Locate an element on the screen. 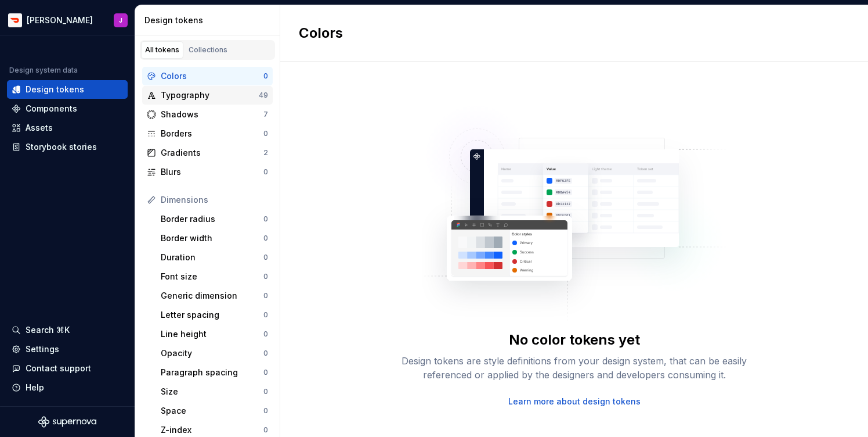 The height and width of the screenshot is (437, 868). div: 7 is located at coordinates (266, 115).